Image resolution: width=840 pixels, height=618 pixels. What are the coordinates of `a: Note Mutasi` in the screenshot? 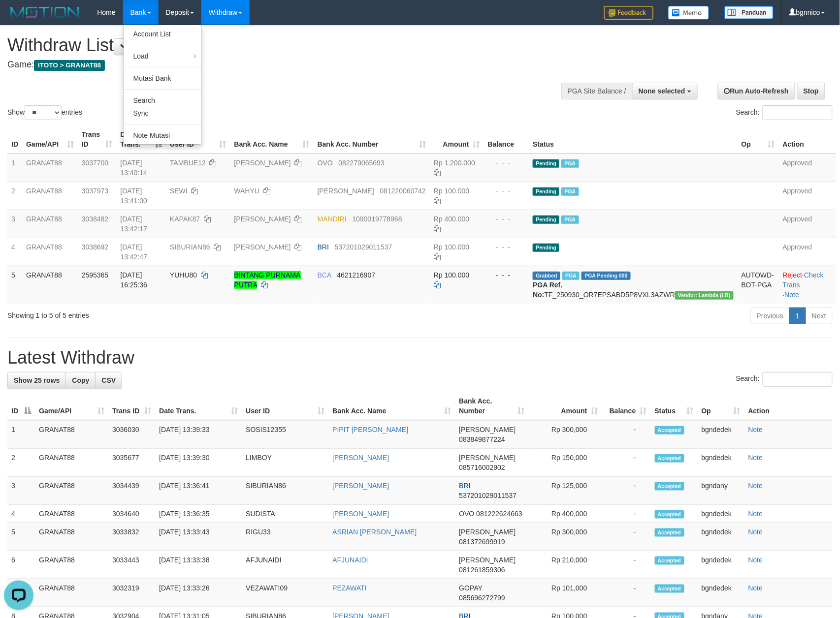 It's located at (162, 136).